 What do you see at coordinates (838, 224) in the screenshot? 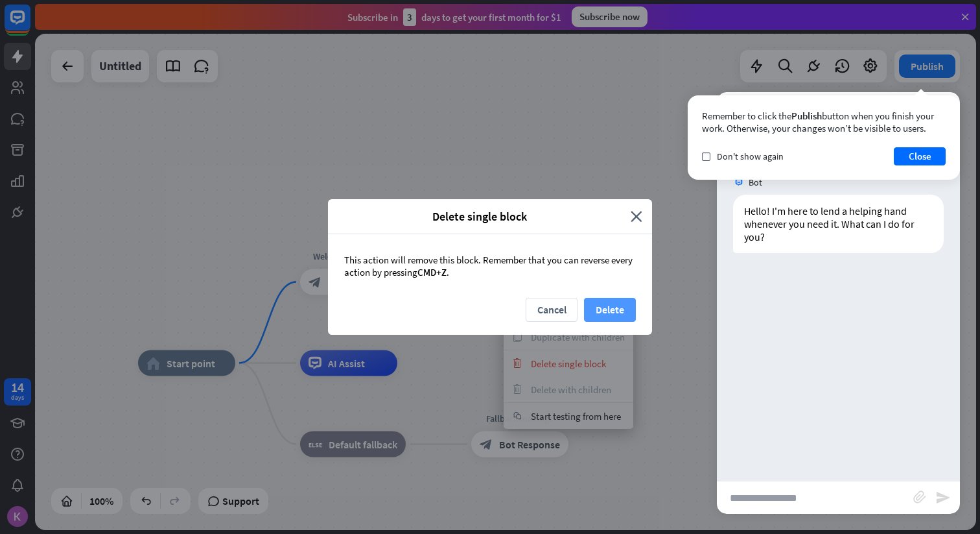
I see `div: Hello! I'm here to lend a helping hand whenever you need it. What can I do for you?` at bounding box center [838, 224].